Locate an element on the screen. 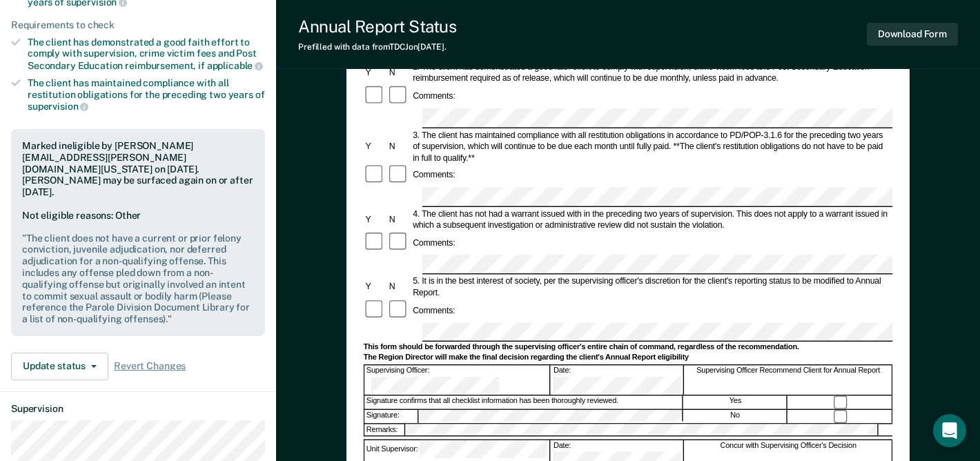 This screenshot has width=980, height=461. span: applicable is located at coordinates (234, 65).